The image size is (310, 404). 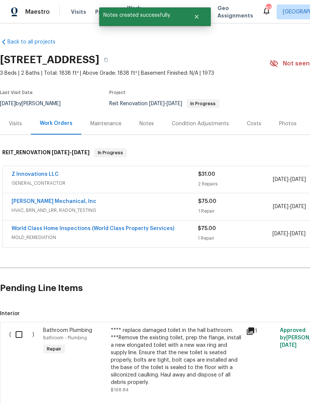 I want to click on span: Repair, so click(x=54, y=349).